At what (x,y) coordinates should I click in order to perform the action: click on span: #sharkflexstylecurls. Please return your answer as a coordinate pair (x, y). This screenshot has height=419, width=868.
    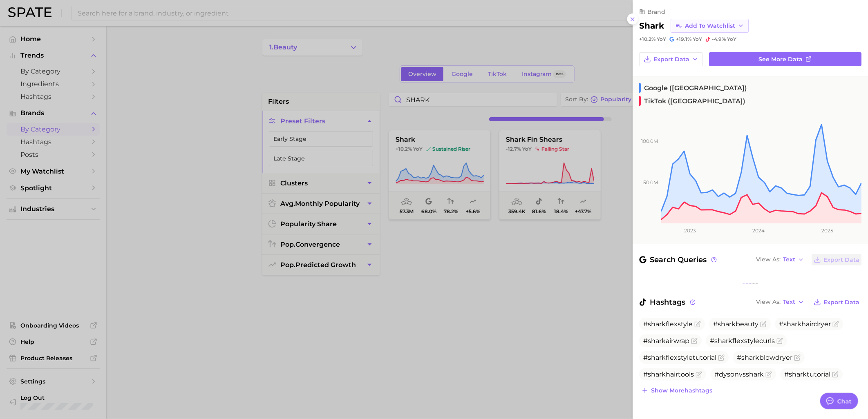
    Looking at the image, I should click on (742, 340).